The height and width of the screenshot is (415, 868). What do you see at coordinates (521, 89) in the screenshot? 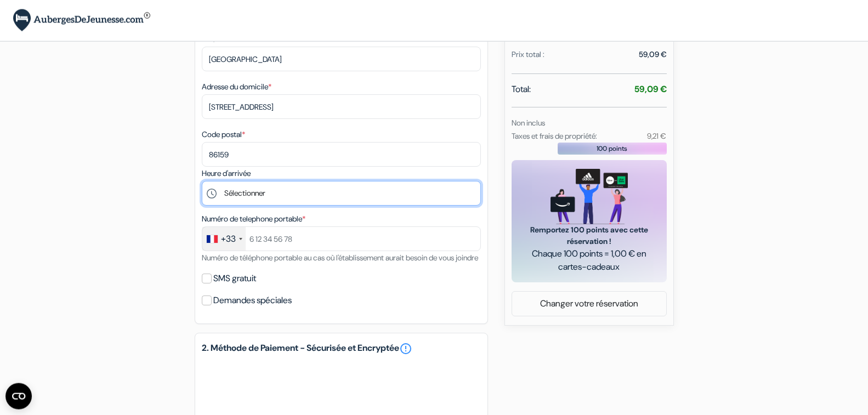
I see `span: Total:` at bounding box center [521, 89].